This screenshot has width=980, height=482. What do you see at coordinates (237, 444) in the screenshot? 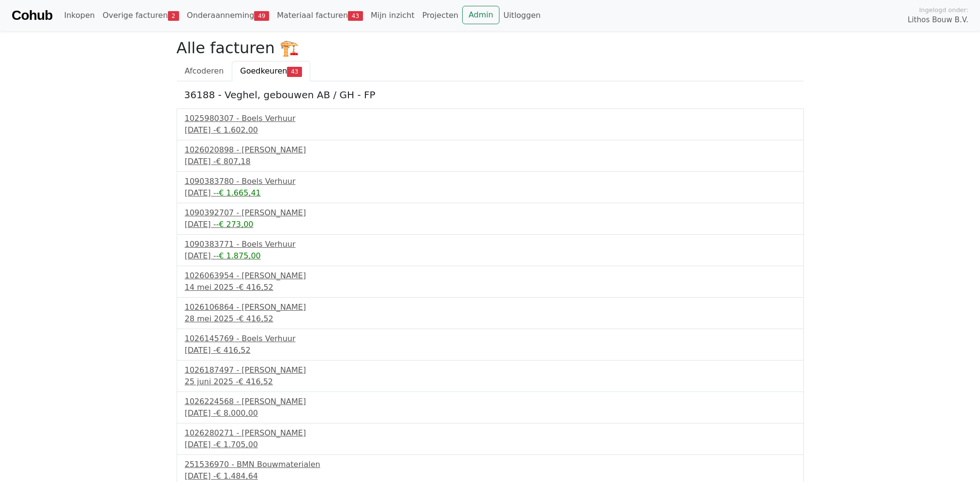
I see `span: € 1.705,00` at bounding box center [237, 444].